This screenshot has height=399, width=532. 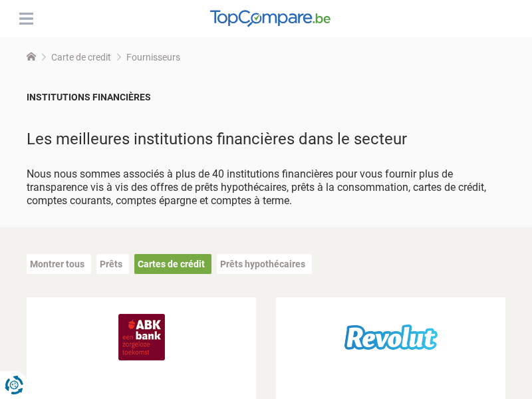 What do you see at coordinates (142, 337) in the screenshot?
I see `img: ABK Bank` at bounding box center [142, 337].